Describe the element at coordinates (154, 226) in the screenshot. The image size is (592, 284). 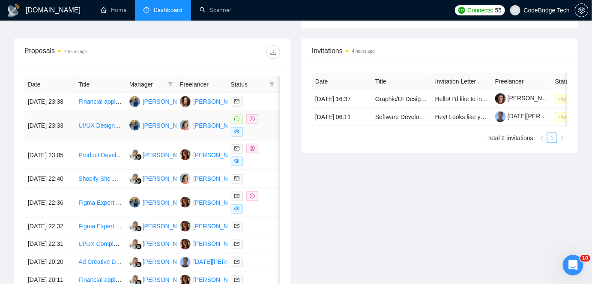
I see `a: Figma Expert Needed for MVP Mobile App UI/UX Design` at that location.